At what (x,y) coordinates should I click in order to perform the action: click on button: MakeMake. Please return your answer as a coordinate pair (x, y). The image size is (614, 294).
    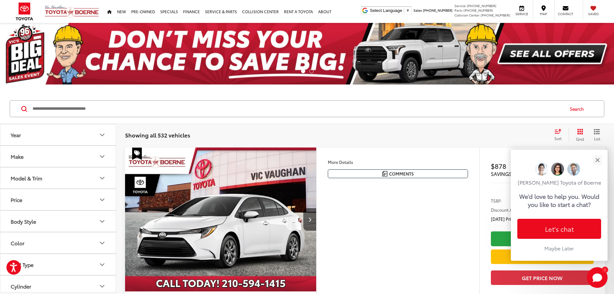
    Looking at the image, I should click on (58, 156).